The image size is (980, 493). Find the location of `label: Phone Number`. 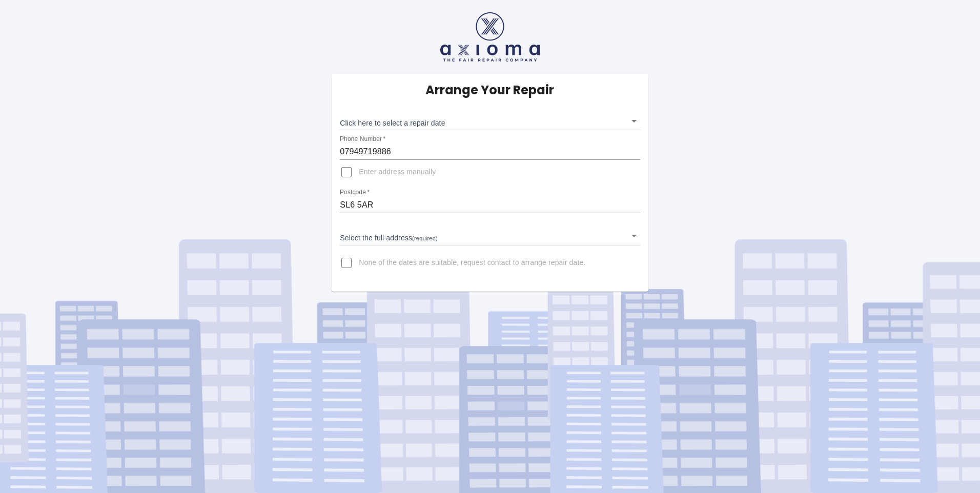

label: Phone Number is located at coordinates (362, 139).